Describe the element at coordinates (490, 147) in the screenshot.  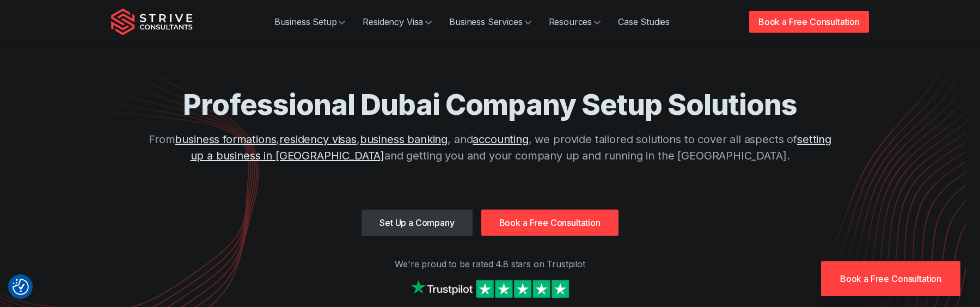
I see `p: From , , , and , we provide tailored solutions to cover all aspects of and getting you and your c...` at that location.